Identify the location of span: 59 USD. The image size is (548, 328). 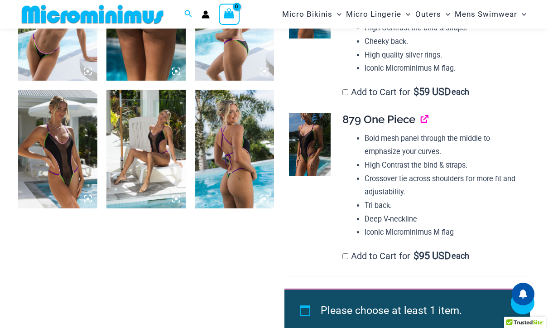
(432, 92).